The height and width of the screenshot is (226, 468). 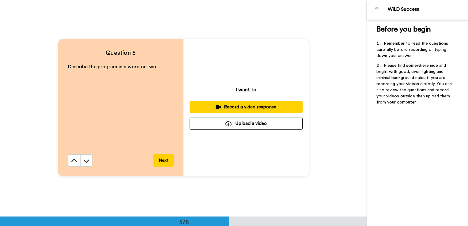 What do you see at coordinates (184, 222) in the screenshot?
I see `div: 5/8` at bounding box center [184, 222].